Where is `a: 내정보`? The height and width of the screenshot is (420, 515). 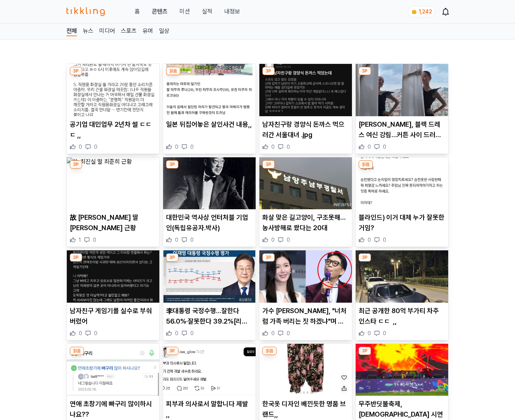 a: 내정보 is located at coordinates (232, 11).